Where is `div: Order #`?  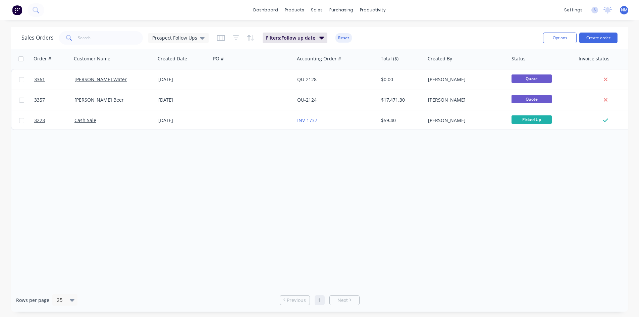 div: Order # is located at coordinates (43, 59).